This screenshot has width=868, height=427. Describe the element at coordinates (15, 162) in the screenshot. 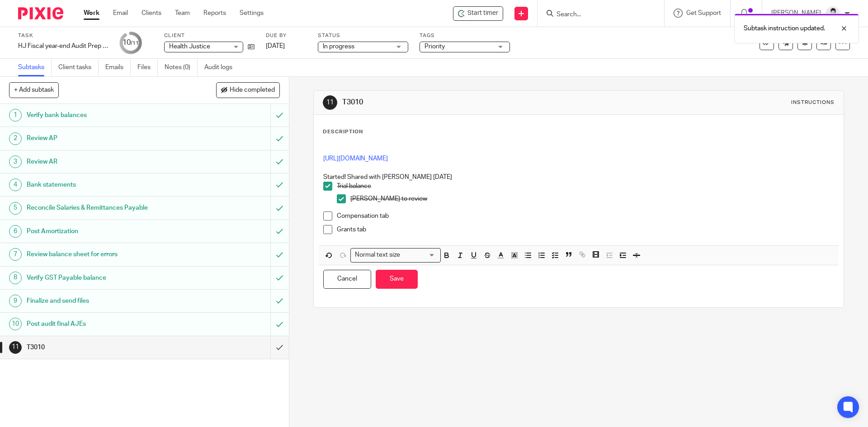

I see `div: 3` at that location.